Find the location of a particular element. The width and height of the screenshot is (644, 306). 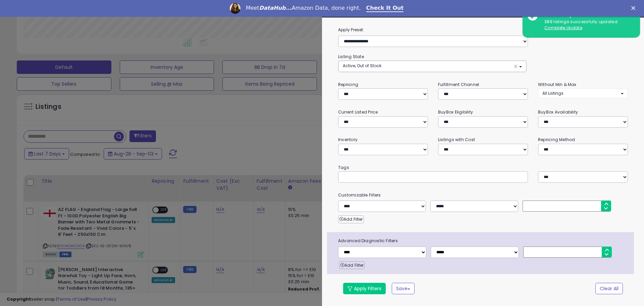

small: Inventory is located at coordinates (348, 139).